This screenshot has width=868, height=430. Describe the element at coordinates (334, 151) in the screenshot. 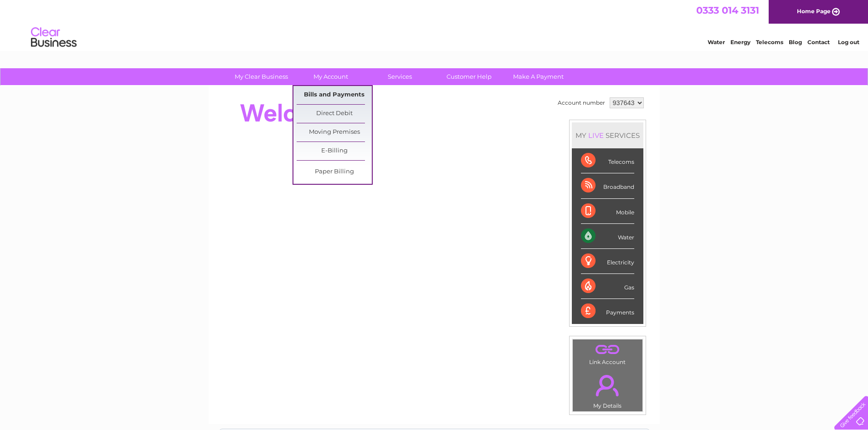

I see `a: E-Billing` at that location.